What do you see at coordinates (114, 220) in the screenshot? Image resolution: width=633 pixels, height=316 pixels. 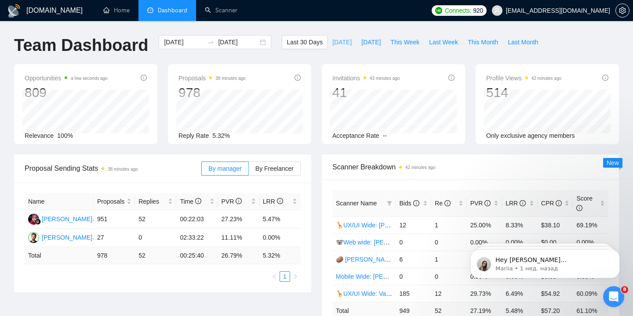 I see `td: 951` at bounding box center [114, 220].